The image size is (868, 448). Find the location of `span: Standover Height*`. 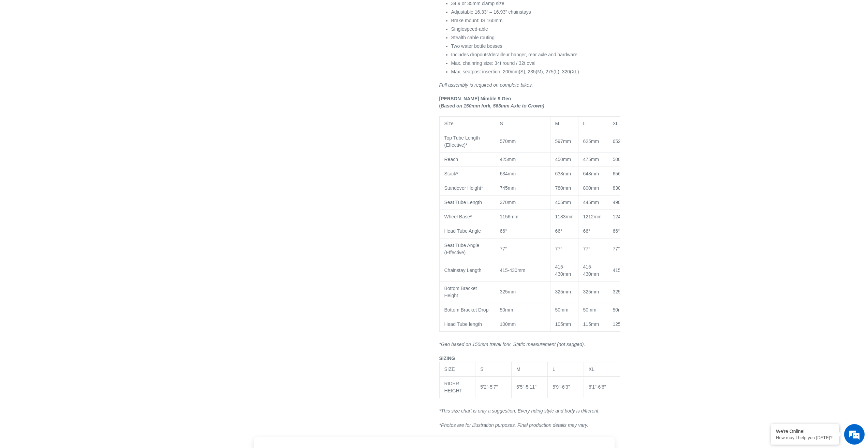

span: Standover Height* is located at coordinates (464, 188).